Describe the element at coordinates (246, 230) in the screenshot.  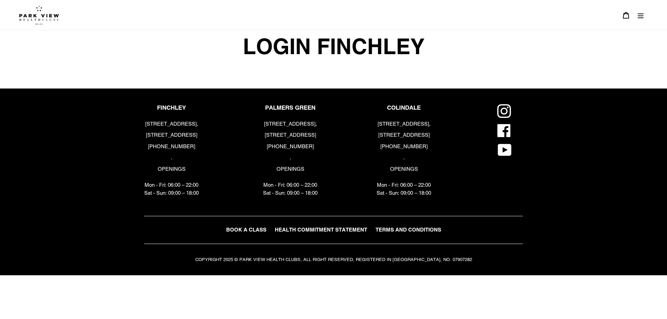
I see `a: BOOK A CLASS` at that location.